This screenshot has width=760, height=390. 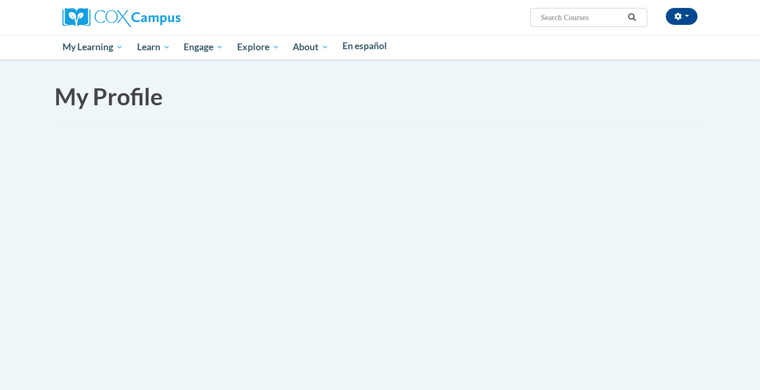 I want to click on button: Search, so click(x=632, y=17).